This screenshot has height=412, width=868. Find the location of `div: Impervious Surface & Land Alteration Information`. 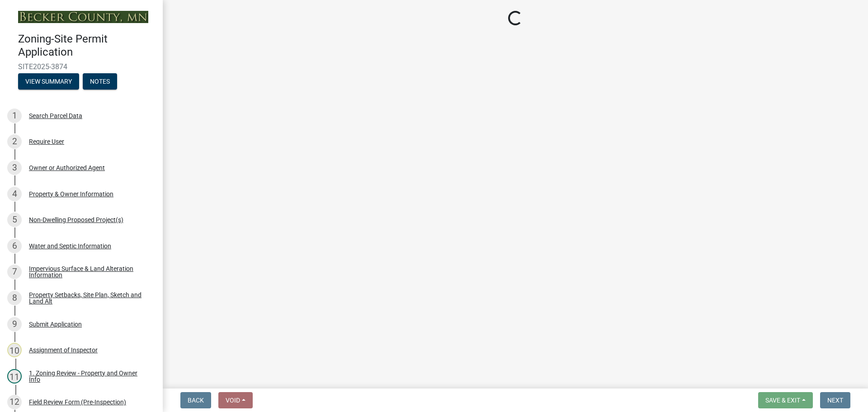

div: Impervious Surface & Land Alteration Information is located at coordinates (88, 272).